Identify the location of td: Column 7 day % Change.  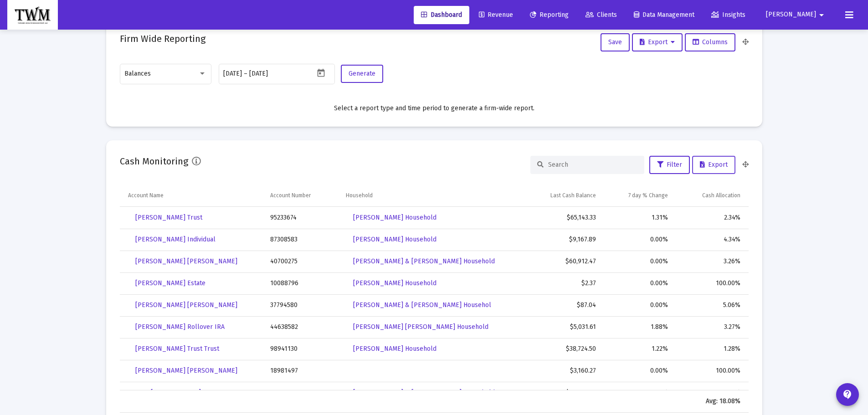
(638, 196).